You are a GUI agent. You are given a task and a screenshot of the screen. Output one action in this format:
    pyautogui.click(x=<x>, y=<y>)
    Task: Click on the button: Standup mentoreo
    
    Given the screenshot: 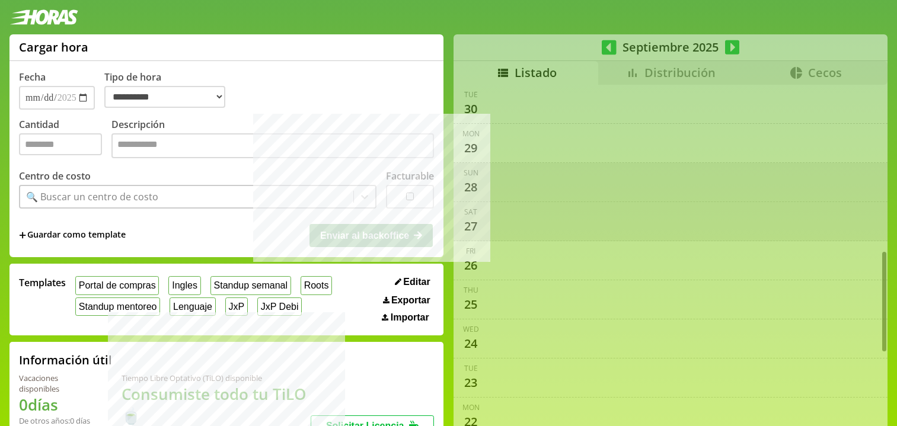 What is the action you would take?
    pyautogui.click(x=117, y=307)
    